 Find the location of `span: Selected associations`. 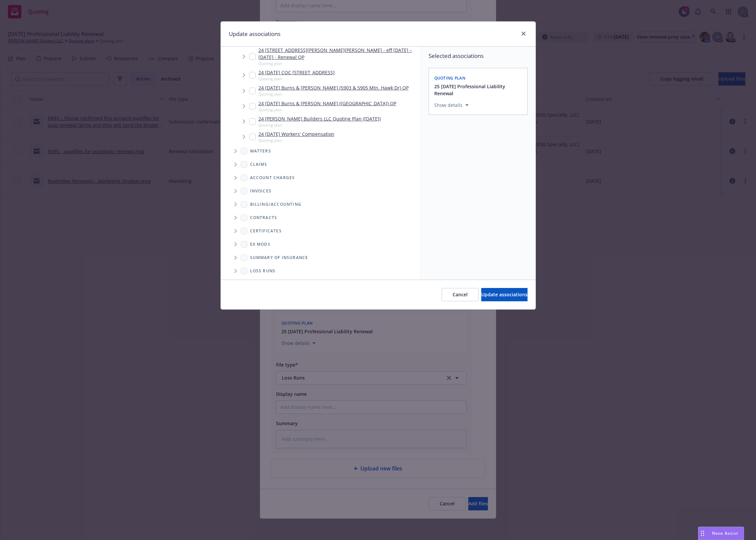

span: Selected associations is located at coordinates (478, 56).